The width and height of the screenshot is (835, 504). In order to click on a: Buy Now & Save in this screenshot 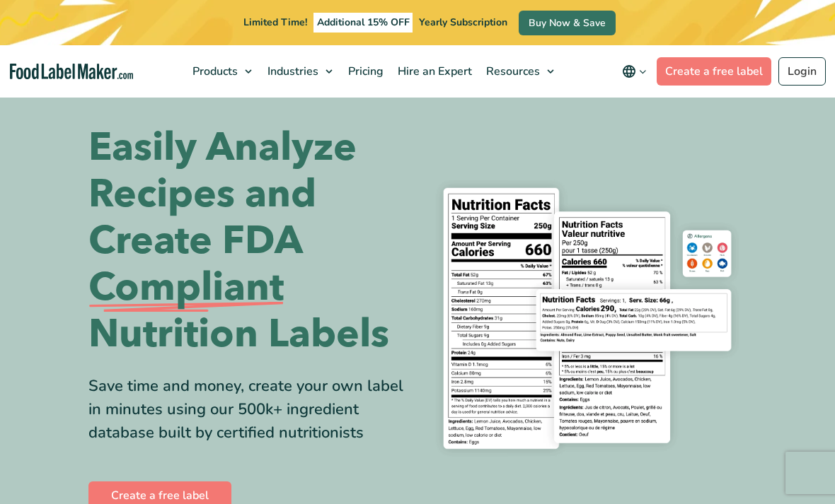, I will do `click(567, 23)`.